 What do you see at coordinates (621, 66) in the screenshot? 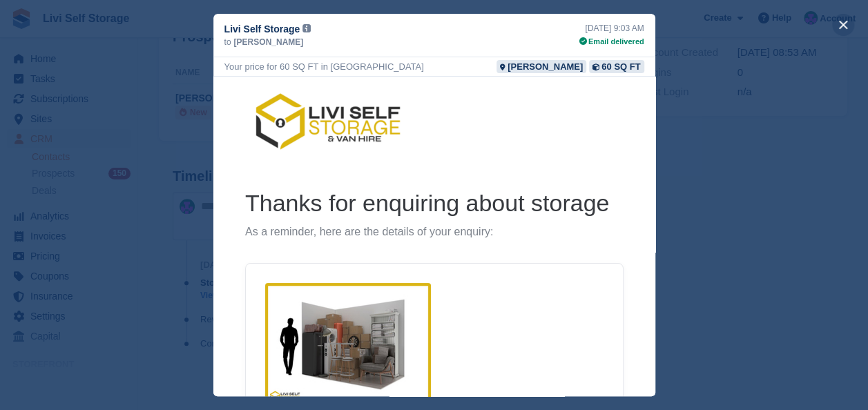
I see `div: 60 SQ FT` at bounding box center [621, 66].